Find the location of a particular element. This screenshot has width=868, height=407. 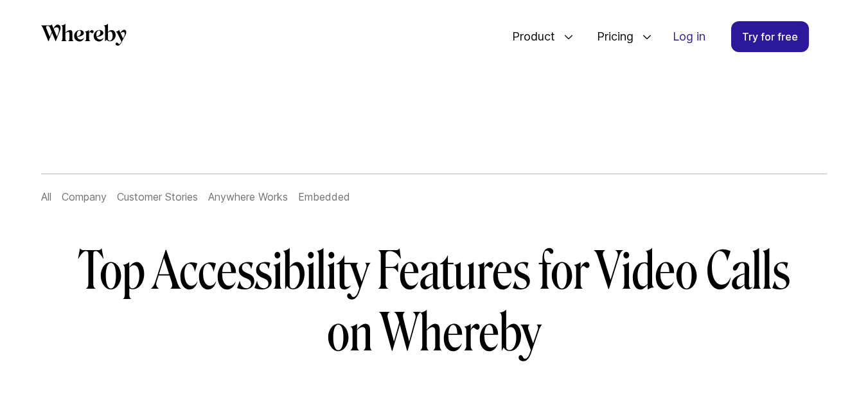

a: Anywhere Works is located at coordinates (248, 197).